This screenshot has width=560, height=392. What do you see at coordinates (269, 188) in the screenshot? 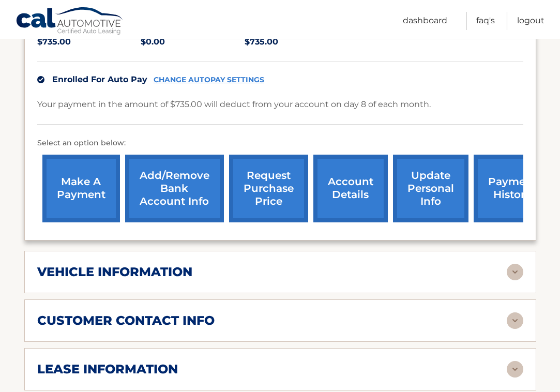
I see `a: request purchase price` at bounding box center [269, 188].